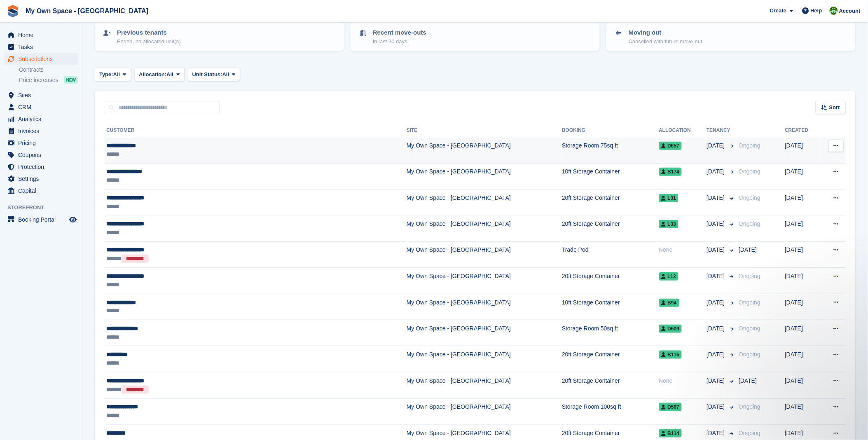 The image size is (868, 440). I want to click on span: B174, so click(671, 172).